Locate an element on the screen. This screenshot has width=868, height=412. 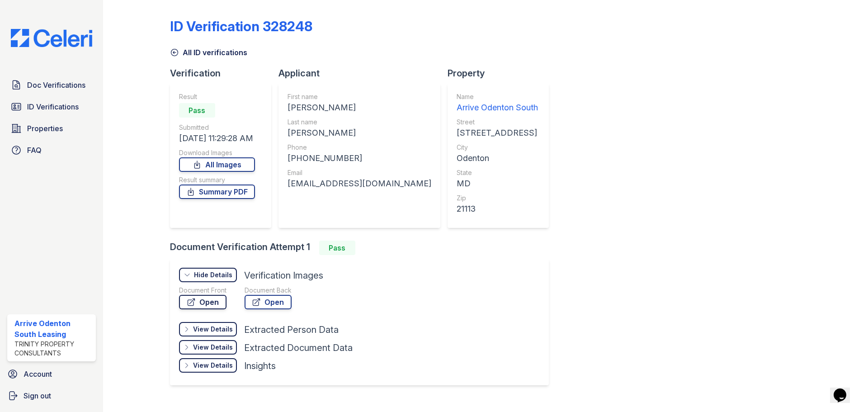
div: Verification Images is located at coordinates (283, 275).